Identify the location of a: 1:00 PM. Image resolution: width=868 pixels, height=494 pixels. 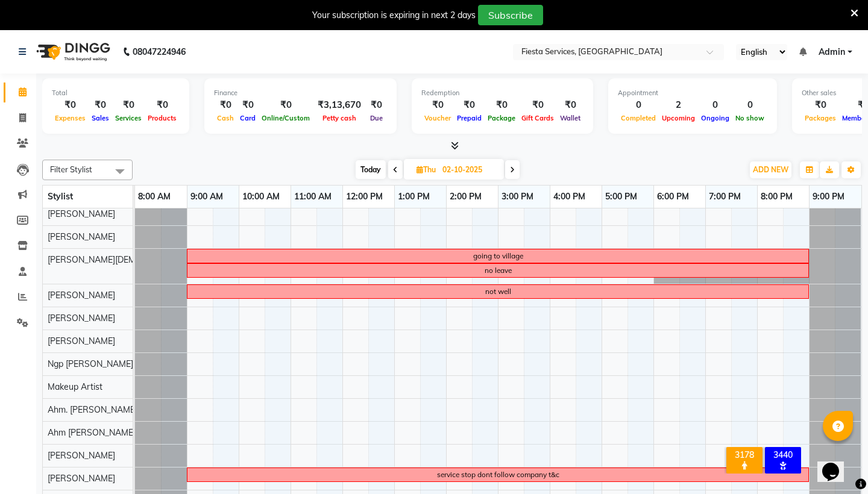
(414, 197).